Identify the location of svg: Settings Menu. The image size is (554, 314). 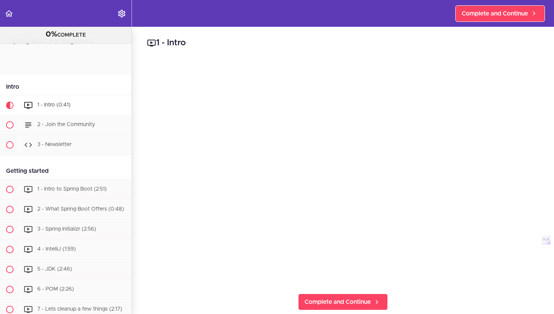
(122, 14).